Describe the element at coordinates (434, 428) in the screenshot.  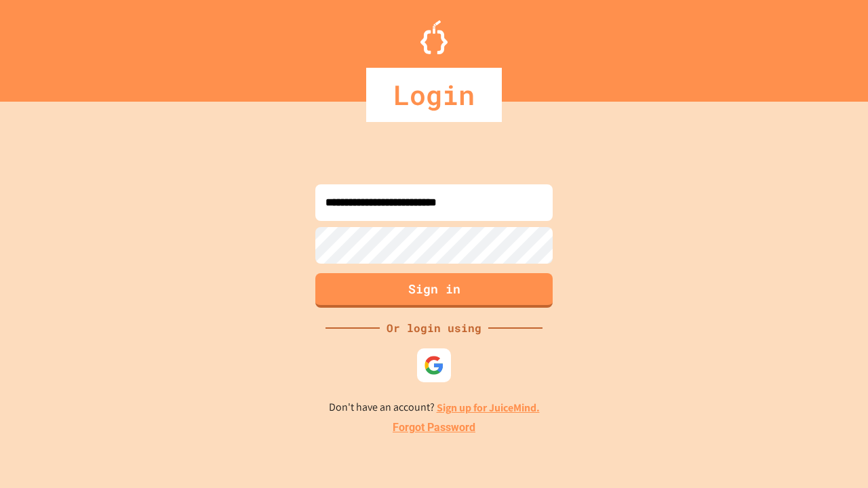
I see `a: Forgot Password` at that location.